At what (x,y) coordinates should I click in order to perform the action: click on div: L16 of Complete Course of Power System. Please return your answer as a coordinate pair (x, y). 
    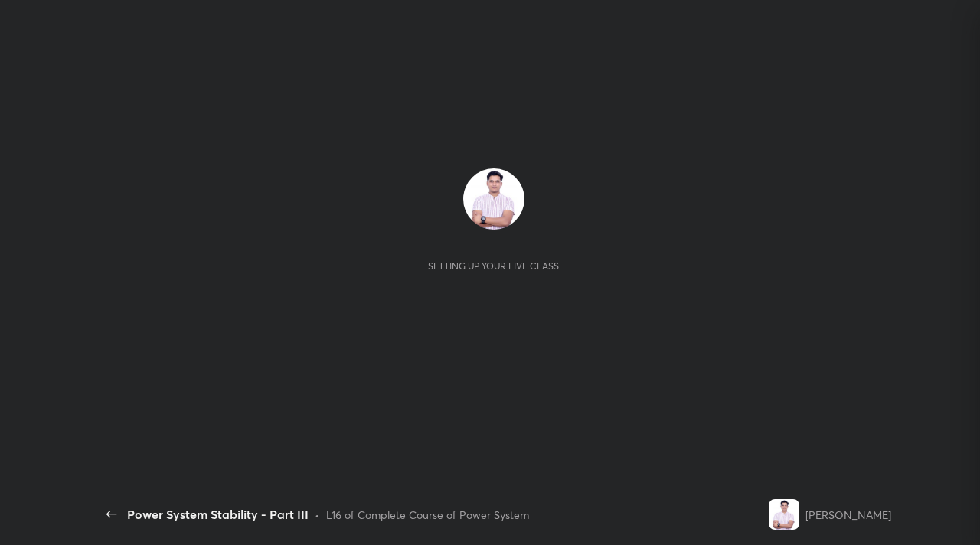
    Looking at the image, I should click on (427, 515).